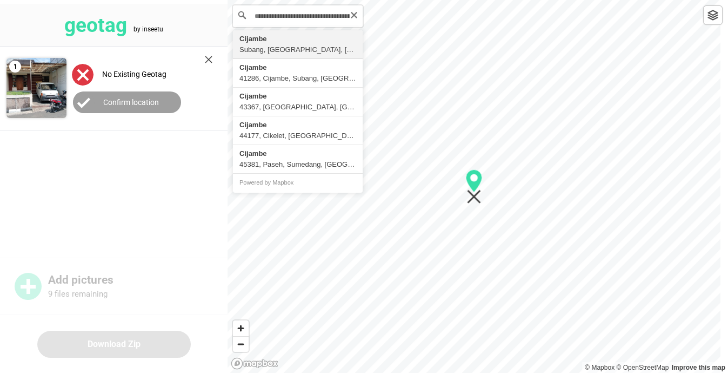 The image size is (728, 373). Describe the element at coordinates (131, 102) in the screenshot. I see `label: Confirm location` at that location.